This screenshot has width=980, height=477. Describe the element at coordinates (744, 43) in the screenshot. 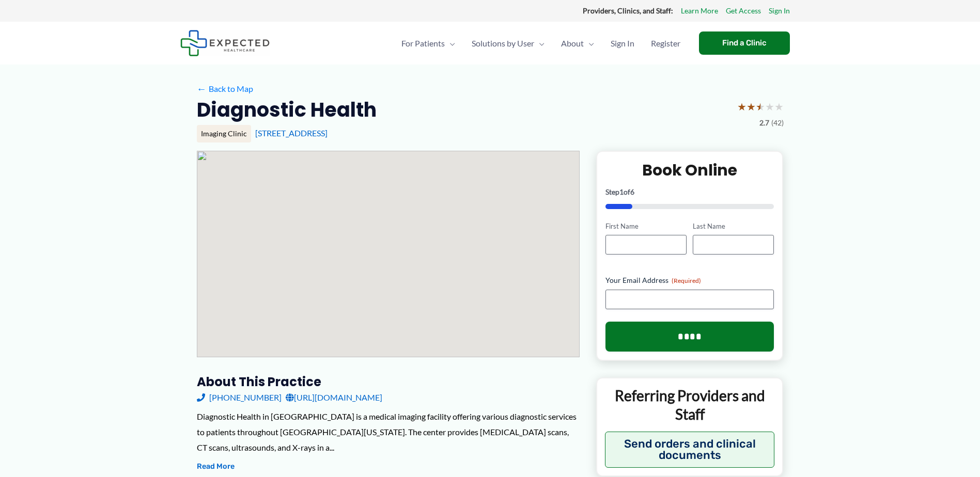

I see `div: Find a Clinic` at that location.